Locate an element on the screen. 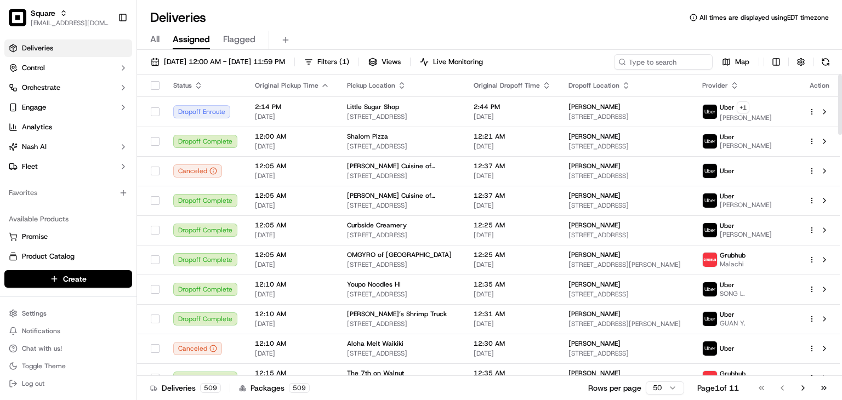  span: Analytics is located at coordinates (37, 127).